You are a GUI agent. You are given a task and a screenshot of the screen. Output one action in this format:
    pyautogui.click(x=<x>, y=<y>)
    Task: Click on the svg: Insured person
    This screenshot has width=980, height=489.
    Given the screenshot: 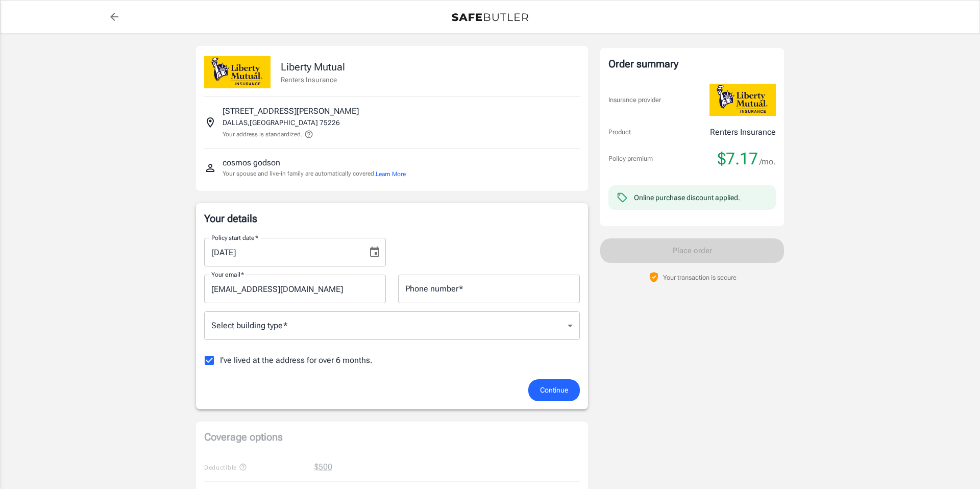 What is the action you would take?
    pyautogui.click(x=210, y=168)
    